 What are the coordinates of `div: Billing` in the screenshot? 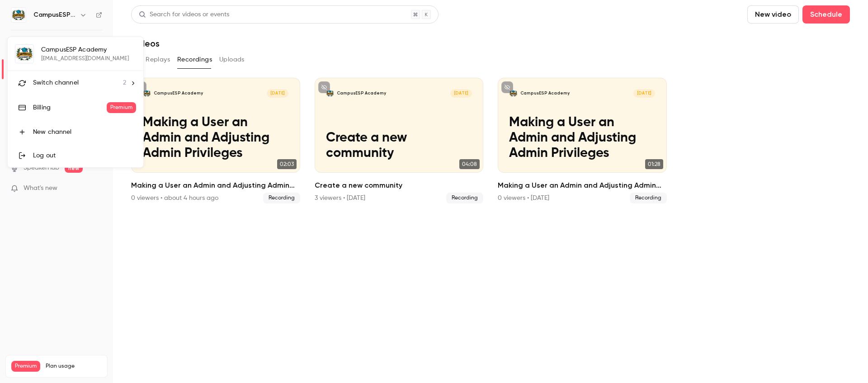 It's located at (70, 108).